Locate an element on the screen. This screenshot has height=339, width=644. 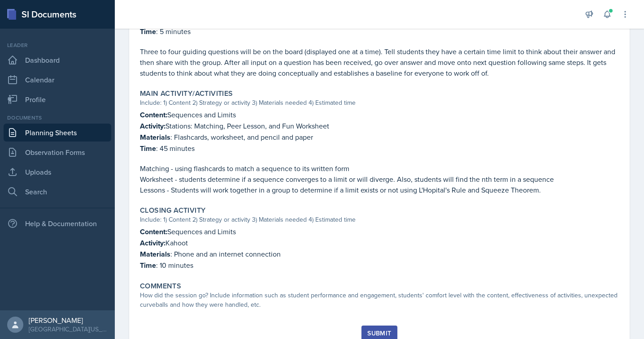
a: Planning Sheets is located at coordinates (58, 133).